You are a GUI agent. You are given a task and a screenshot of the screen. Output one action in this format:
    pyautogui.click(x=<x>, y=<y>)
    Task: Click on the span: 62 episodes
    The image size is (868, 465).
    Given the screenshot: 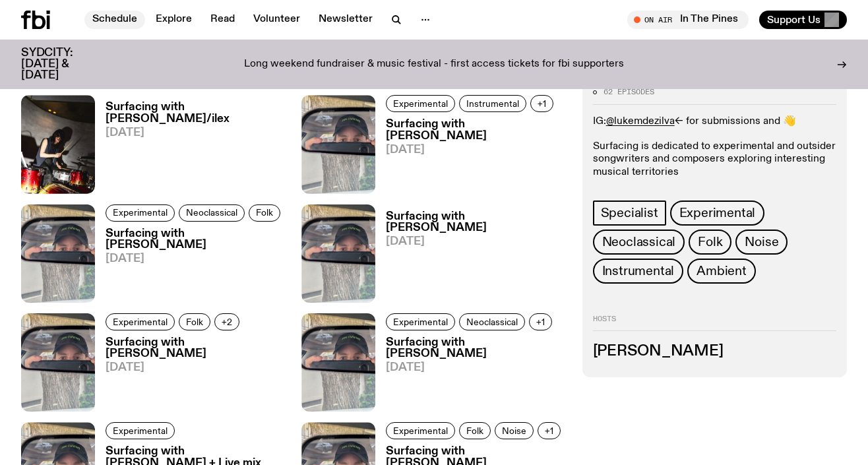 What is the action you would take?
    pyautogui.click(x=629, y=91)
    